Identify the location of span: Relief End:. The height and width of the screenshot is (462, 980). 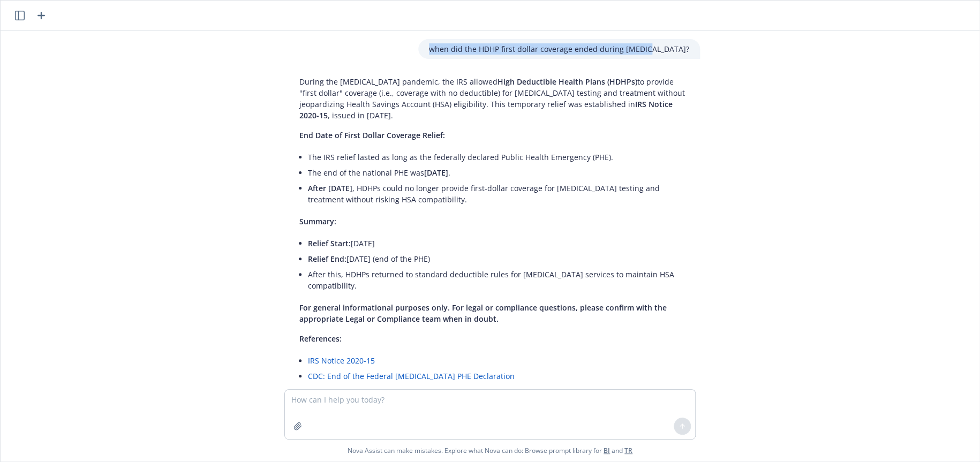
(327, 258).